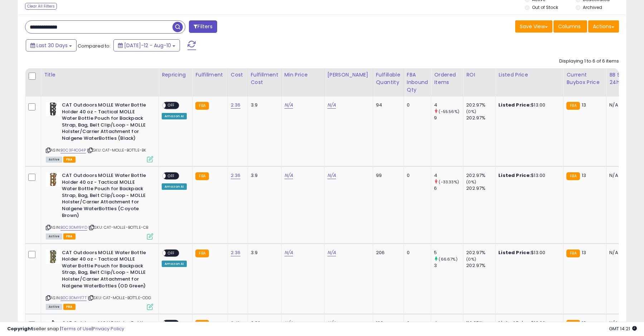 The height and width of the screenshot is (336, 644). What do you see at coordinates (417, 82) in the screenshot?
I see `div: FBA inbound Qty` at bounding box center [417, 82].